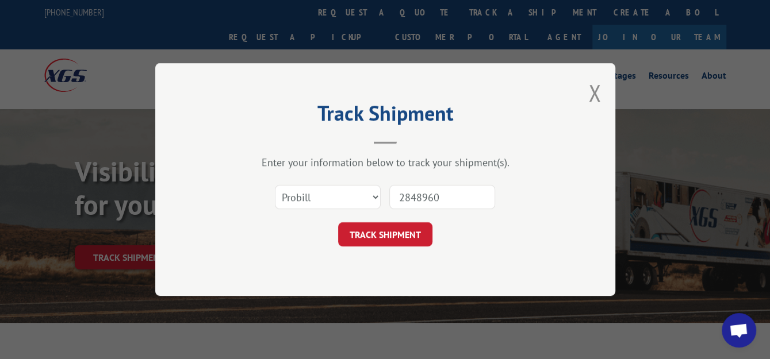  I want to click on button: Close modal, so click(594, 93).